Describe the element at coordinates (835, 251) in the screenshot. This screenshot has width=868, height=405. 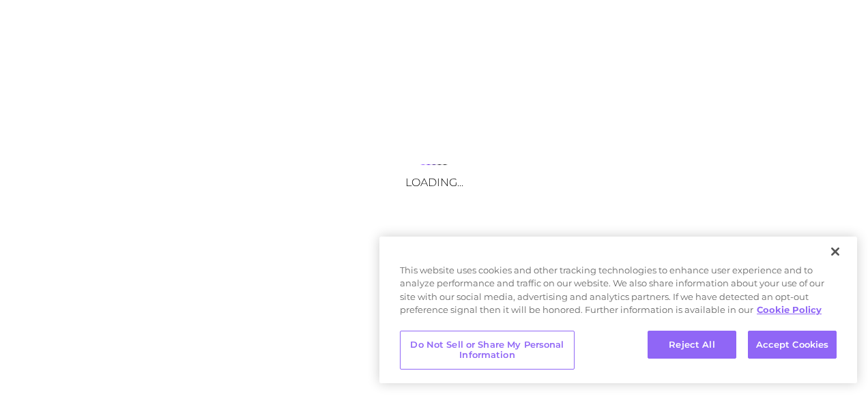
I see `button: Close` at that location.